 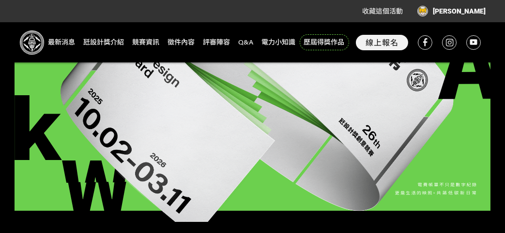 I want to click on span: 競賽資訊, so click(x=146, y=42).